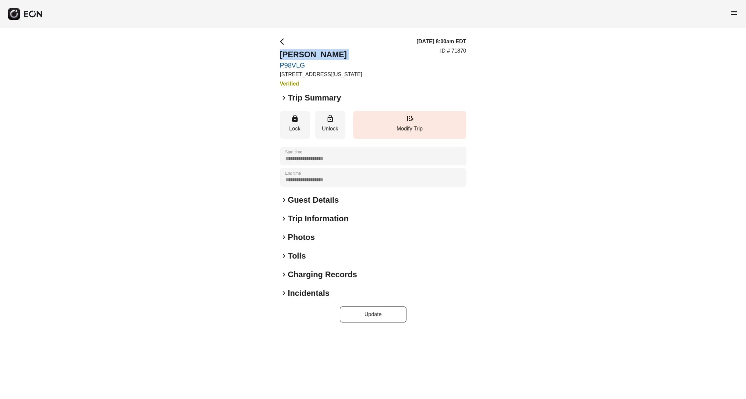 This screenshot has width=746, height=399. Describe the element at coordinates (410, 129) in the screenshot. I see `p: Modify Trip` at that location.